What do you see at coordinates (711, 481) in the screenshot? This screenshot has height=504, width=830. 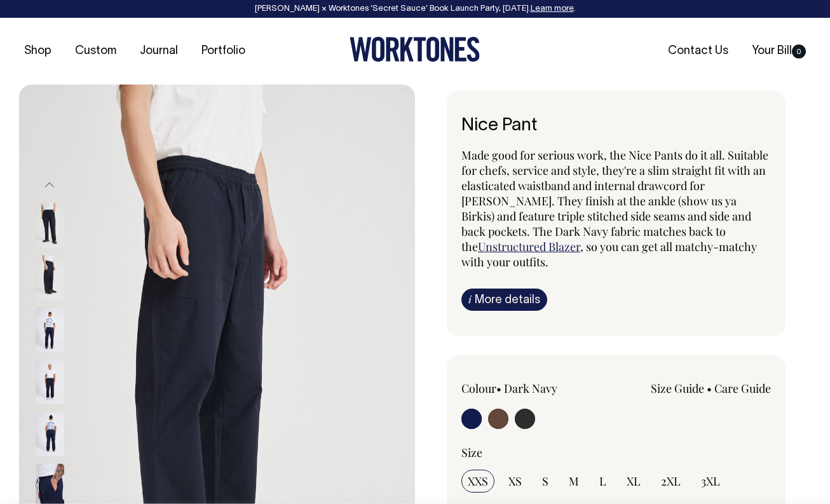 I see `input: 3XL` at bounding box center [711, 481].